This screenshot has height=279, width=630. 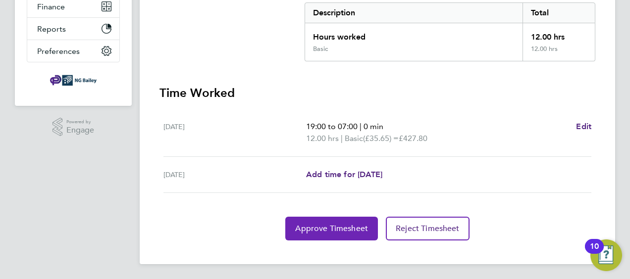 What do you see at coordinates (73, 127) in the screenshot?
I see `a: Powered byEngage` at bounding box center [73, 127].